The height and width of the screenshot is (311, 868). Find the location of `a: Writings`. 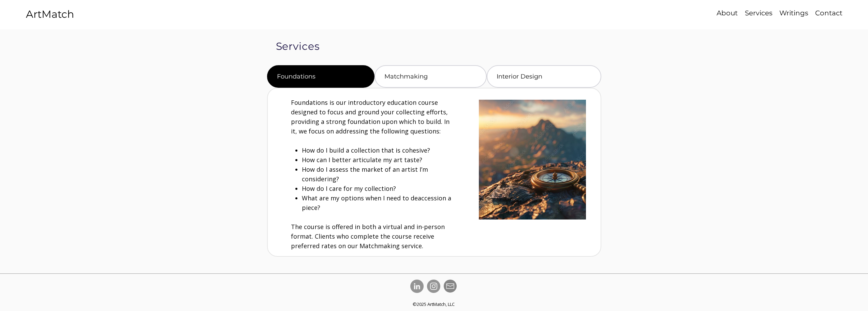

a: Writings is located at coordinates (794, 13).